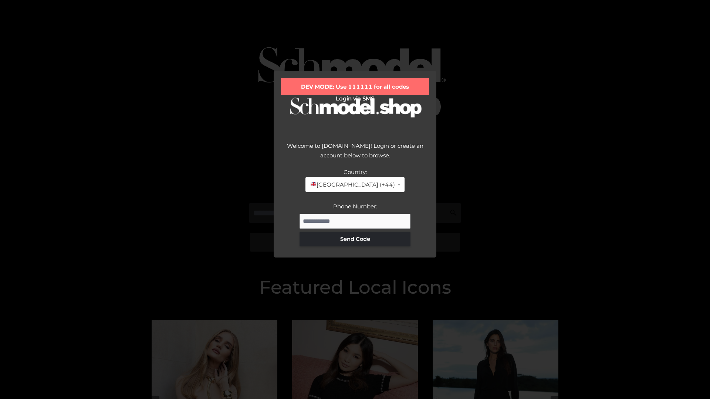 The width and height of the screenshot is (710, 399). Describe the element at coordinates (355, 206) in the screenshot. I see `label: Phone Number:` at that location.